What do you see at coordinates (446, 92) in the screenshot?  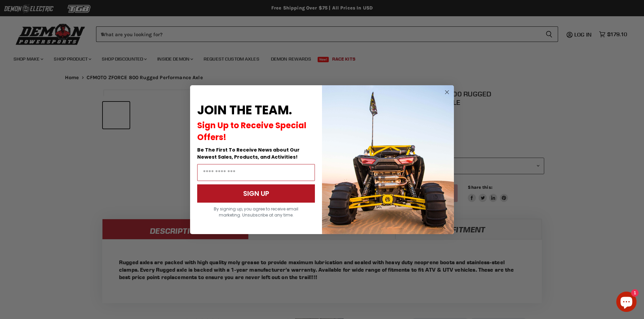 I see `button: Close dialog` at bounding box center [446, 92].